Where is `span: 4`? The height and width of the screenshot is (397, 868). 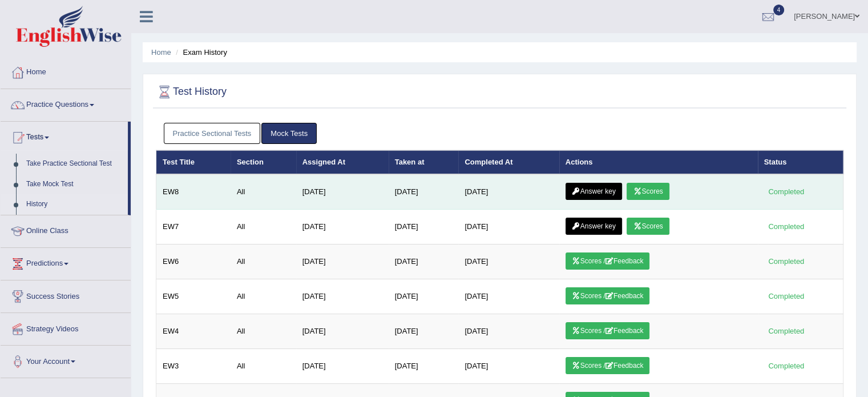
span: 4 is located at coordinates (779, 10).